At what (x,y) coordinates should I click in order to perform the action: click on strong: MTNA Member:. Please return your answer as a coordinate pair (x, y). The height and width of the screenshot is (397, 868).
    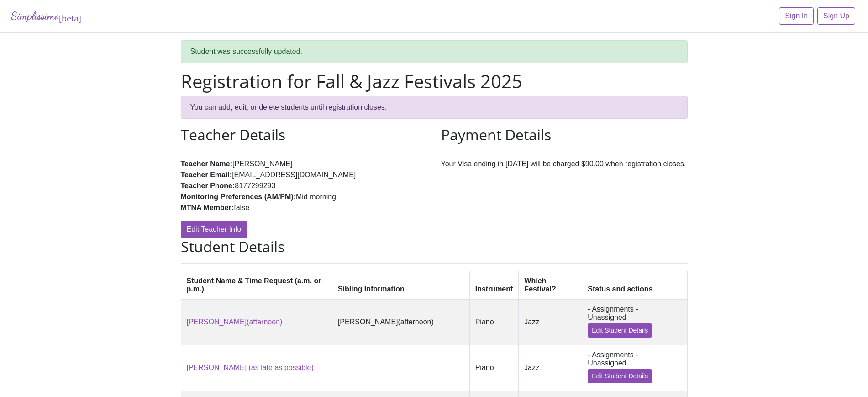
    Looking at the image, I should click on (207, 208).